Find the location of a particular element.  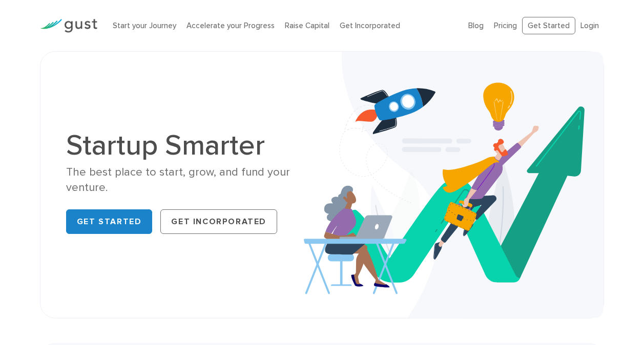

img: Startup Smarter Hero is located at coordinates (453, 185).